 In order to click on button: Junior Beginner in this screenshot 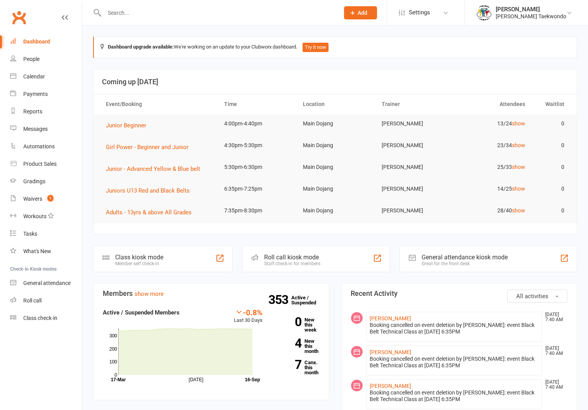, I will do `click(129, 125)`.